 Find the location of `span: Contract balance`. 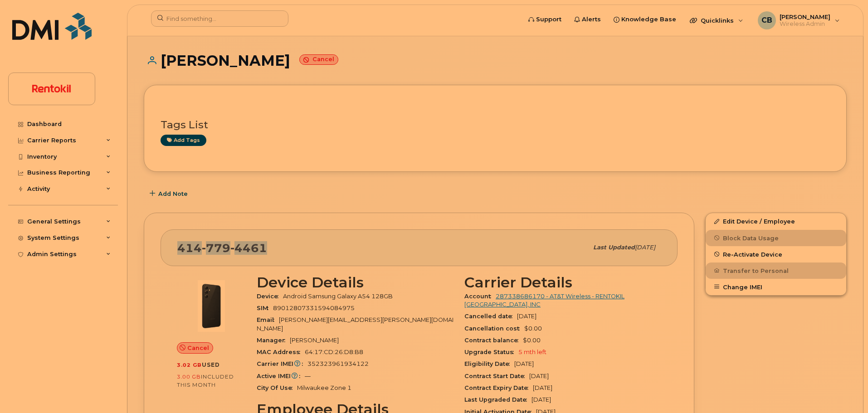

span: Contract balance is located at coordinates (493, 340).